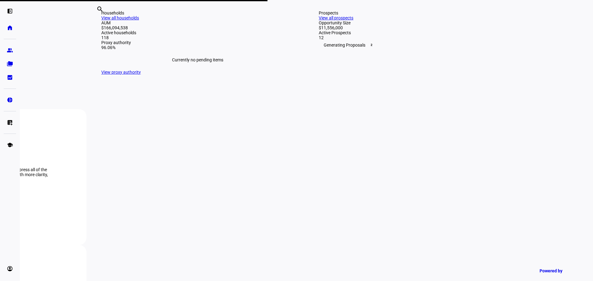 Image resolution: width=593 pixels, height=281 pixels. Describe the element at coordinates (10, 78) in the screenshot. I see `eth-mat-symbol: bid_landscape` at that location.